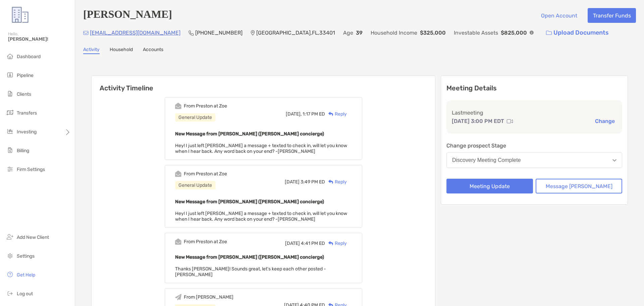 The height and width of the screenshot is (306, 644). What do you see at coordinates (31, 169) in the screenshot?
I see `span: Firm Settings` at bounding box center [31, 169].